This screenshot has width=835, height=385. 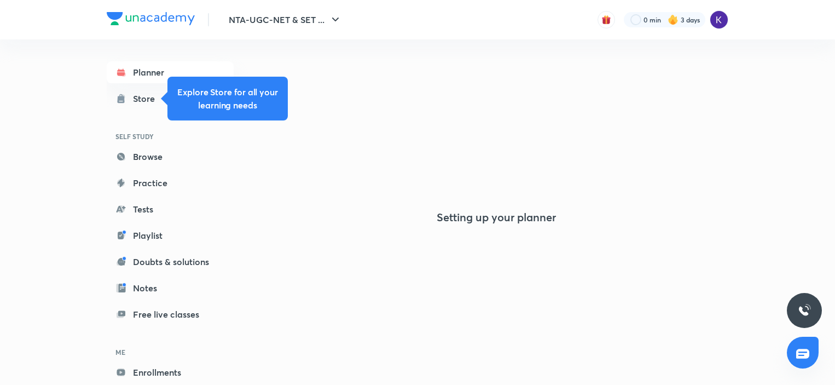 What do you see at coordinates (170, 98) in the screenshot?
I see `a: Store` at bounding box center [170, 98].